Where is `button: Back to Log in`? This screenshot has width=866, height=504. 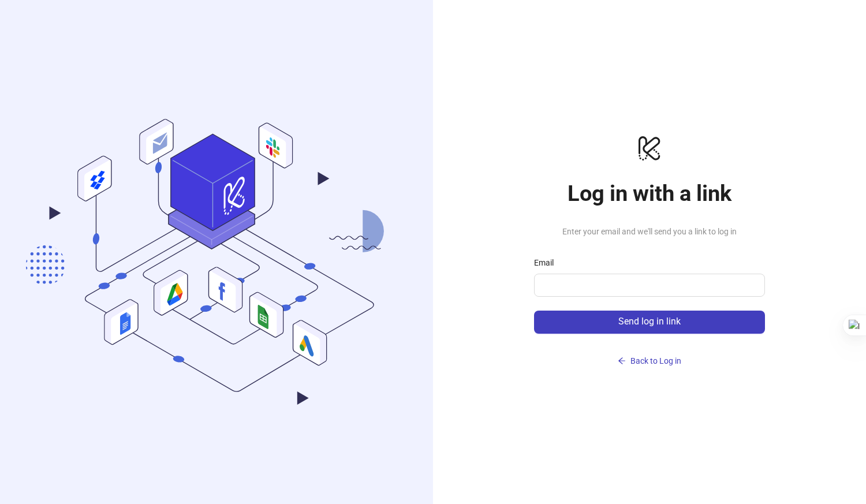
button: Back to Log in is located at coordinates (650, 361).